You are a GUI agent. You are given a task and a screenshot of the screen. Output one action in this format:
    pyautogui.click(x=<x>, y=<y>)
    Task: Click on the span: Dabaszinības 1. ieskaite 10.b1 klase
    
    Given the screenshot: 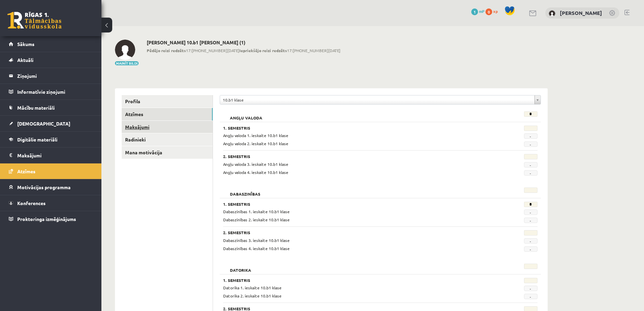 What is the action you would take?
    pyautogui.click(x=256, y=211)
    